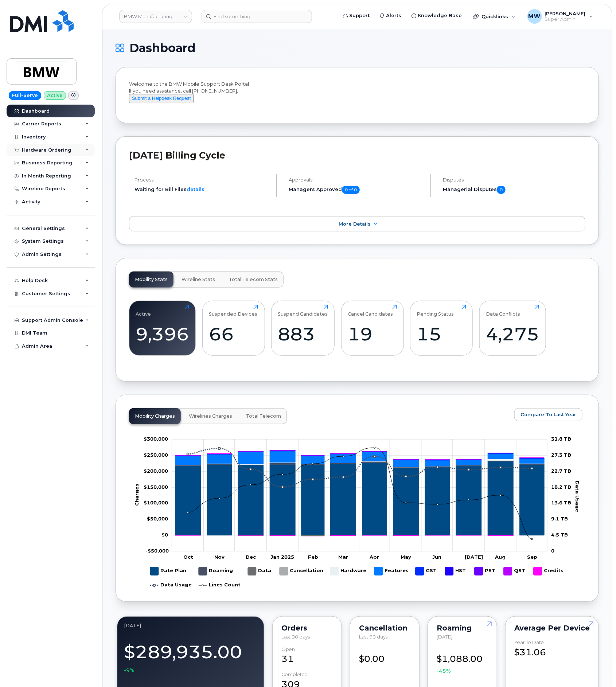 Image resolution: width=616 pixels, height=687 pixels. I want to click on a: Suspend Candidates883, so click(303, 329).